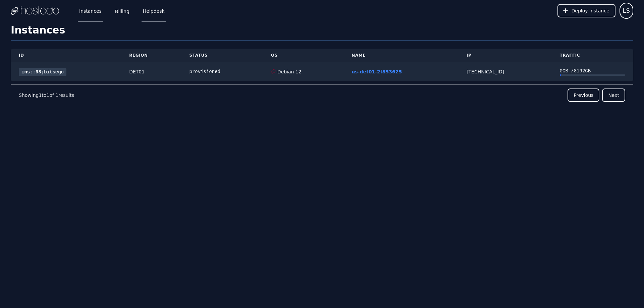  I want to click on button: Deploy Instance, so click(586, 11).